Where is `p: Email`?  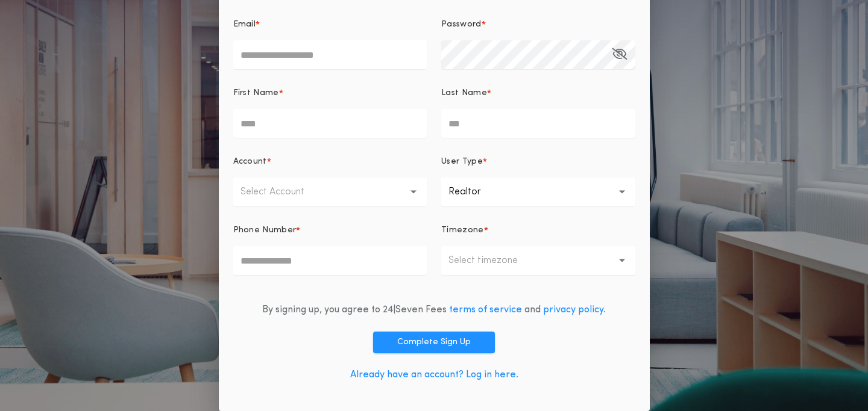 p: Email is located at coordinates (245, 24).